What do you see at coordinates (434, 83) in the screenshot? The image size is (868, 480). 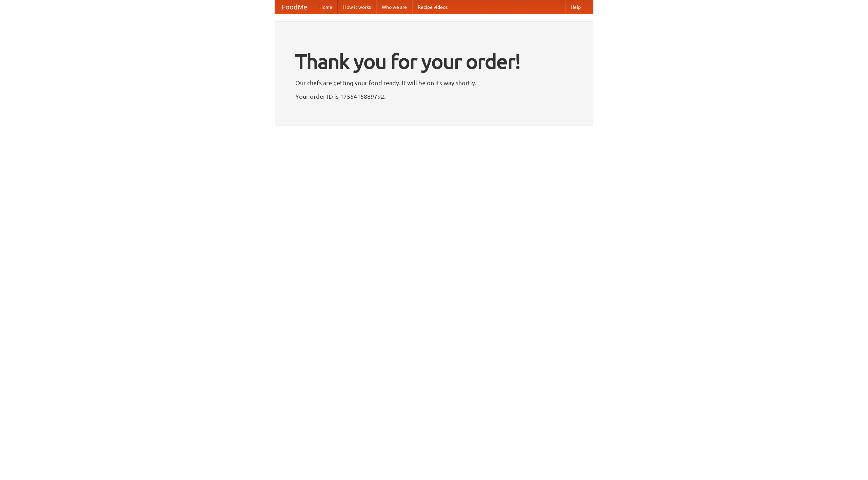 I see `p: Our chefs are getting your food ready. It will be on its way shortly.` at bounding box center [434, 83].